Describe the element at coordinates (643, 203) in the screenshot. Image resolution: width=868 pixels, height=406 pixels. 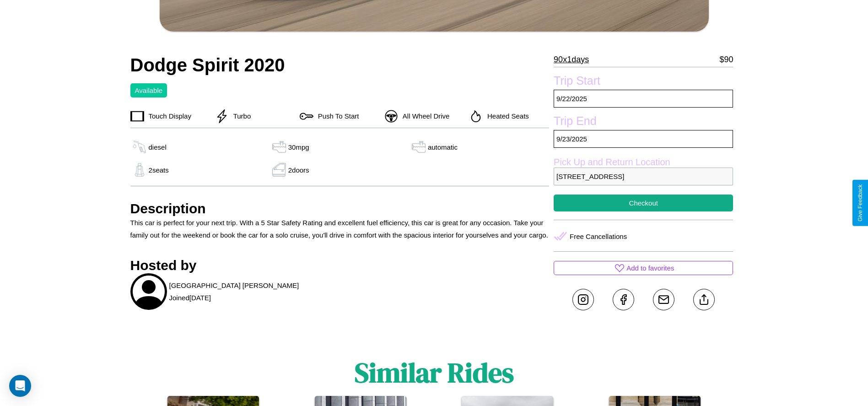
I see `button: Checkout` at that location.